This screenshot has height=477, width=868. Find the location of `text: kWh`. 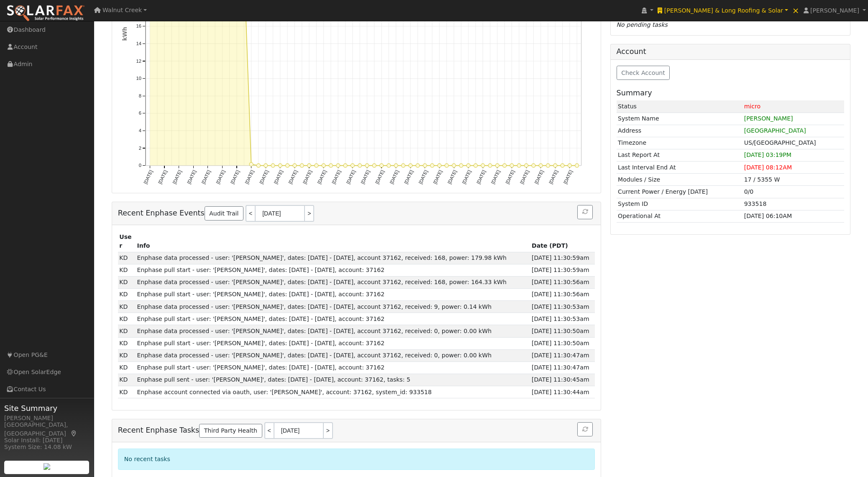

text: kWh is located at coordinates (125, 34).